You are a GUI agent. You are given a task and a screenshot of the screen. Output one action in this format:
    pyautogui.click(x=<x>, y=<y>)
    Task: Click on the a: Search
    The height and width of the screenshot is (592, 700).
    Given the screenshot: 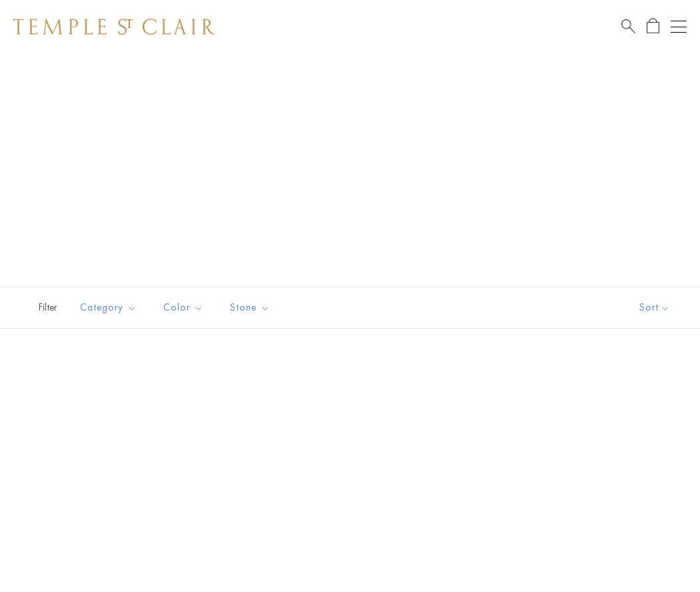 What is the action you would take?
    pyautogui.click(x=628, y=26)
    